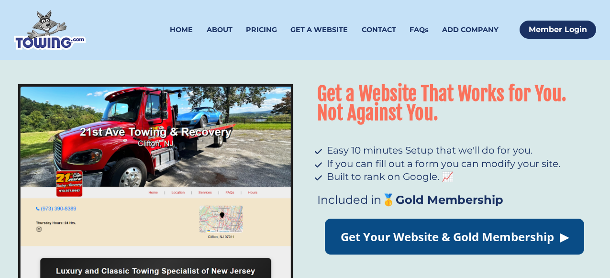  Describe the element at coordinates (349, 199) in the screenshot. I see `span: Included in` at that location.